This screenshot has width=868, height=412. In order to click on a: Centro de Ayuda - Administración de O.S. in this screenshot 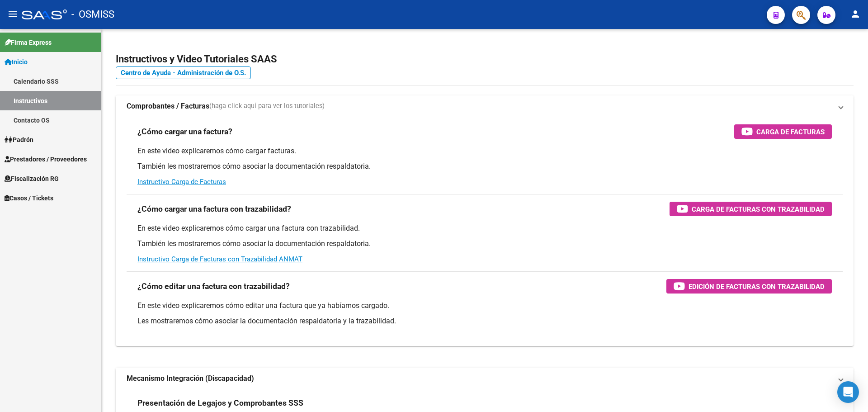, I will do `click(183, 73)`.